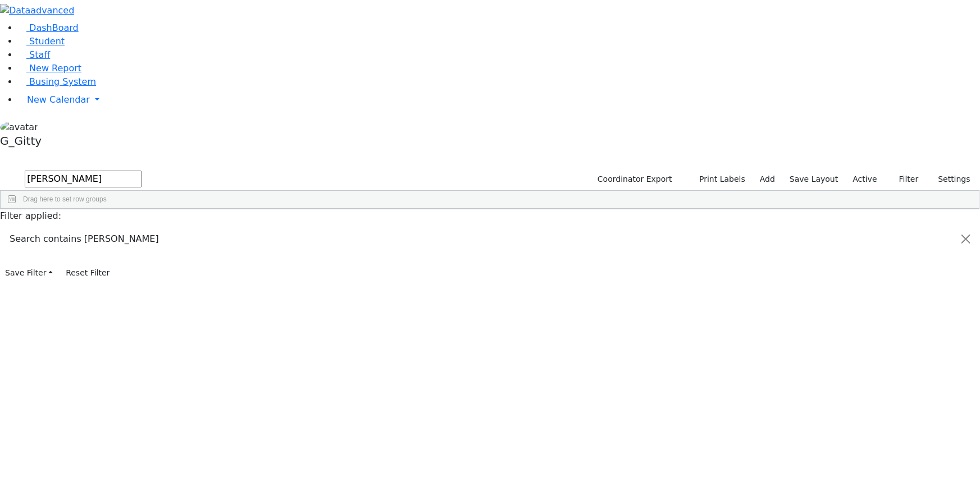 Image resolution: width=980 pixels, height=482 pixels. I want to click on button: Save Layout, so click(814, 179).